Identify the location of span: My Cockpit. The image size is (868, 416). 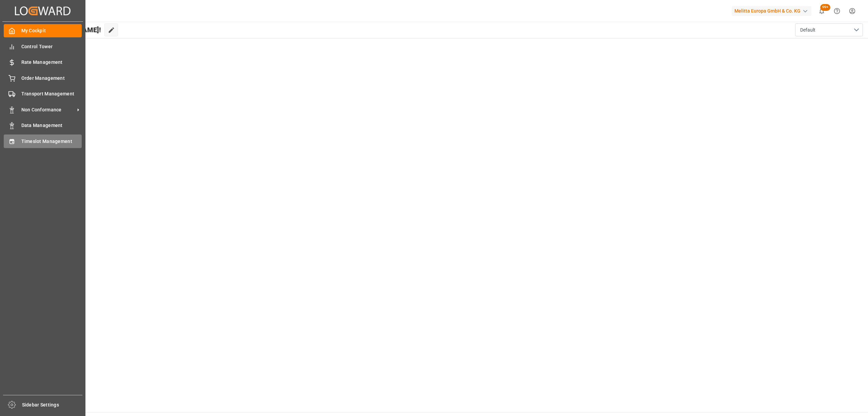
(52, 31).